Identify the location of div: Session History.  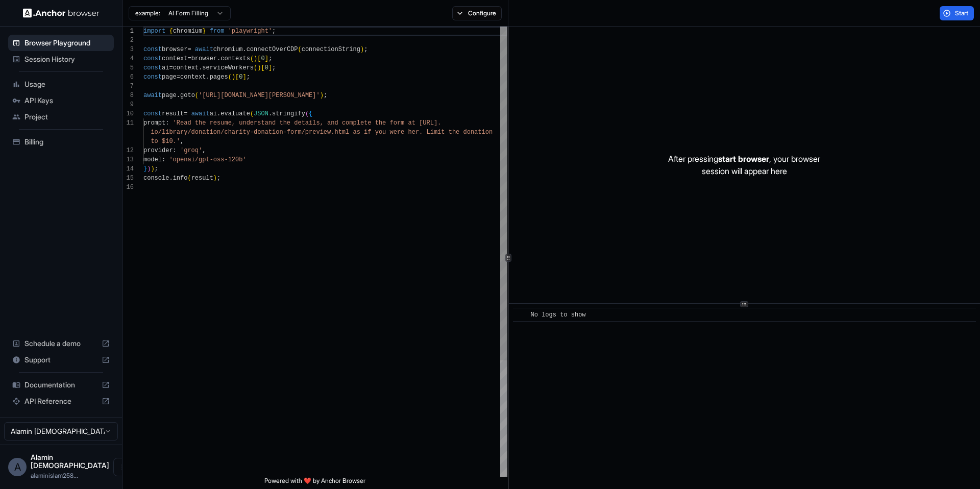
(61, 60).